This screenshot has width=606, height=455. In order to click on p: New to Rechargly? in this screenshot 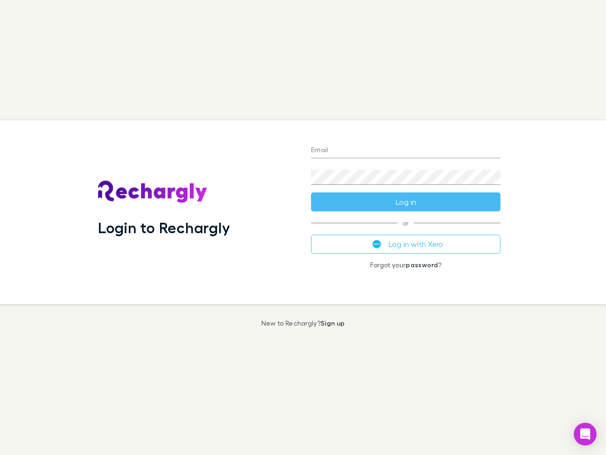, I will do `click(303, 323)`.